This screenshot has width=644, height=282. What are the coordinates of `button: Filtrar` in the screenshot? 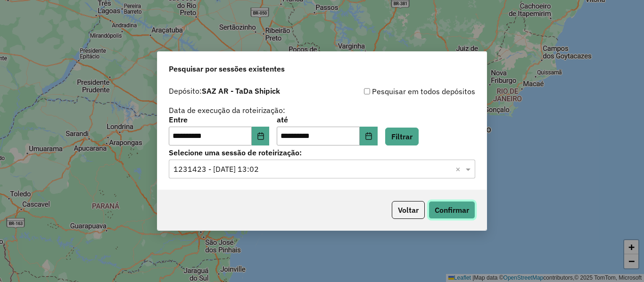 It's located at (401, 137).